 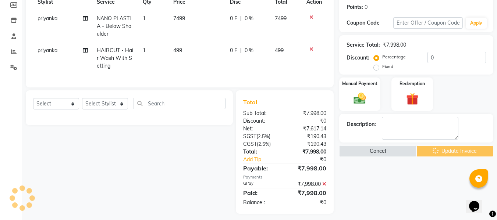 What do you see at coordinates (261, 113) in the screenshot?
I see `div: Sub Total:` at bounding box center [261, 113].